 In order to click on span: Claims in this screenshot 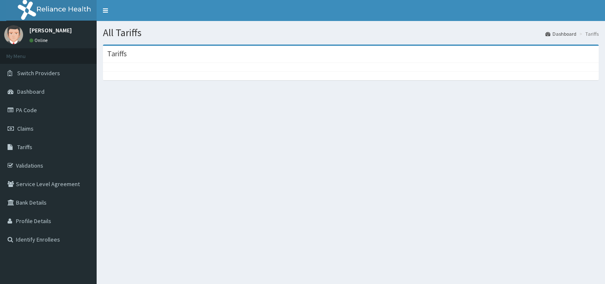, I will do `click(25, 129)`.